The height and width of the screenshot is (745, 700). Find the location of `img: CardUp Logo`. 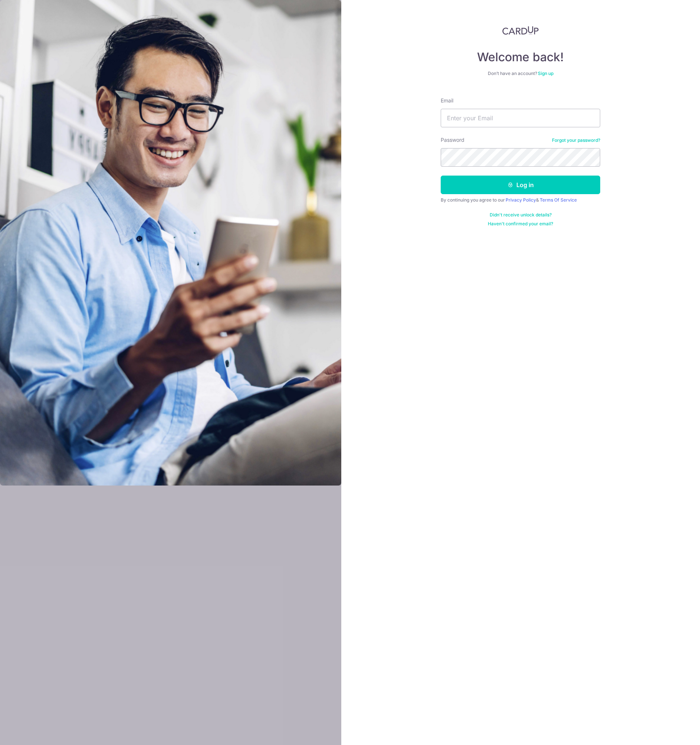

img: CardUp Logo is located at coordinates (520, 30).